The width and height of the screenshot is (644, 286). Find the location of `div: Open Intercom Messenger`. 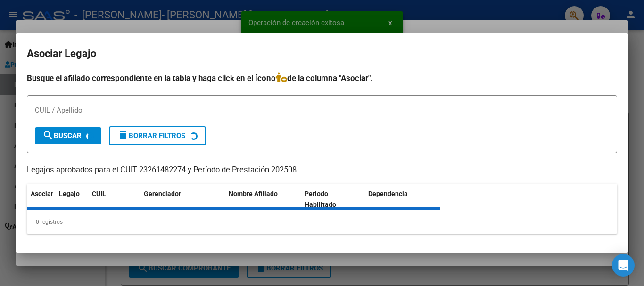

div: Open Intercom Messenger is located at coordinates (624, 265).